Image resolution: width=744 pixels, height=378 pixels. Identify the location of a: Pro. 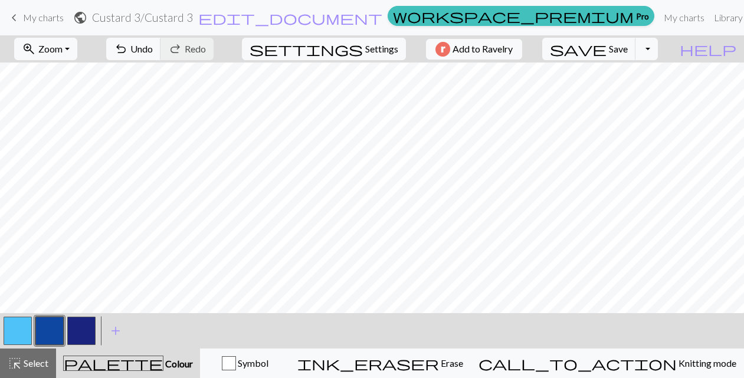
(521, 16).